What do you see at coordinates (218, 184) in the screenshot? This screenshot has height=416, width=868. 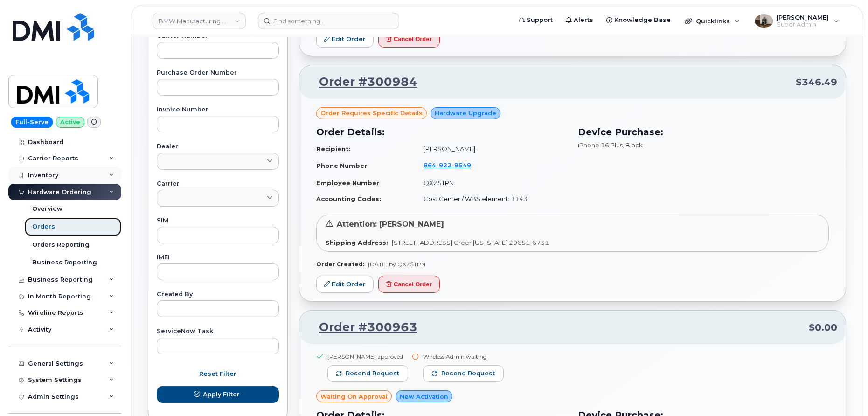 I see `label: Carrier` at bounding box center [218, 184].